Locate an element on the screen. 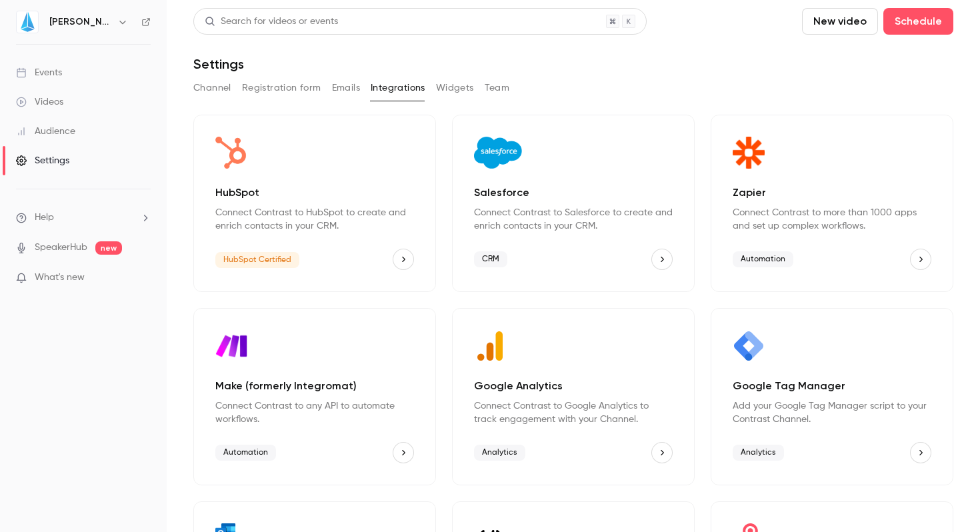  button: Google Tag Manager is located at coordinates (921, 452).